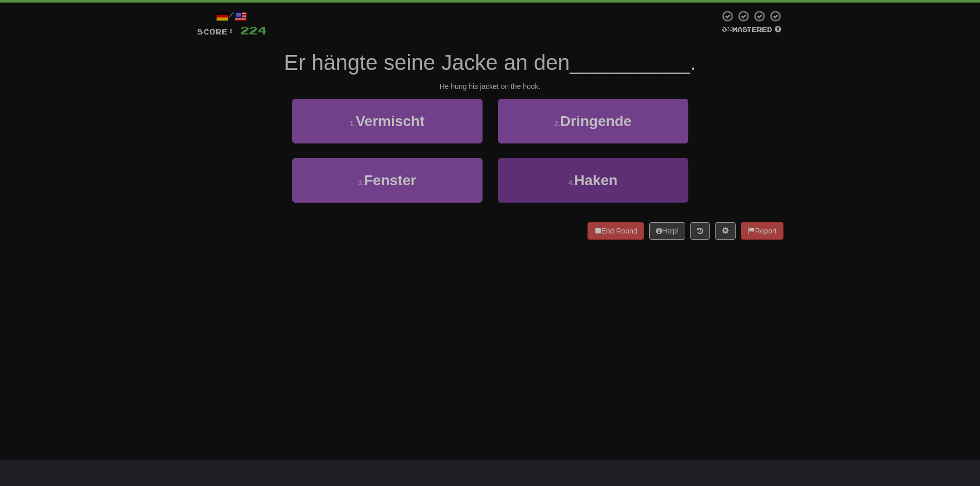  Describe the element at coordinates (762, 231) in the screenshot. I see `button: Report` at that location.